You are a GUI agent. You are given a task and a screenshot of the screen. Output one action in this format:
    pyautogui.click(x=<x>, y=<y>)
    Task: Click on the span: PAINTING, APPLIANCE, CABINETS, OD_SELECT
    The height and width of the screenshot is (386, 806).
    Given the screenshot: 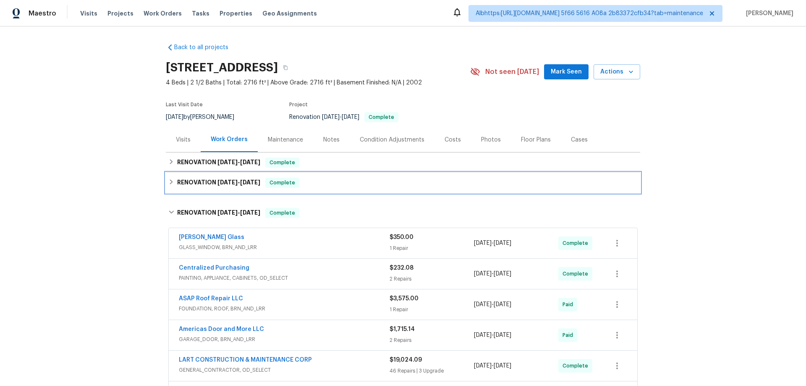 What is the action you would take?
    pyautogui.click(x=284, y=278)
    